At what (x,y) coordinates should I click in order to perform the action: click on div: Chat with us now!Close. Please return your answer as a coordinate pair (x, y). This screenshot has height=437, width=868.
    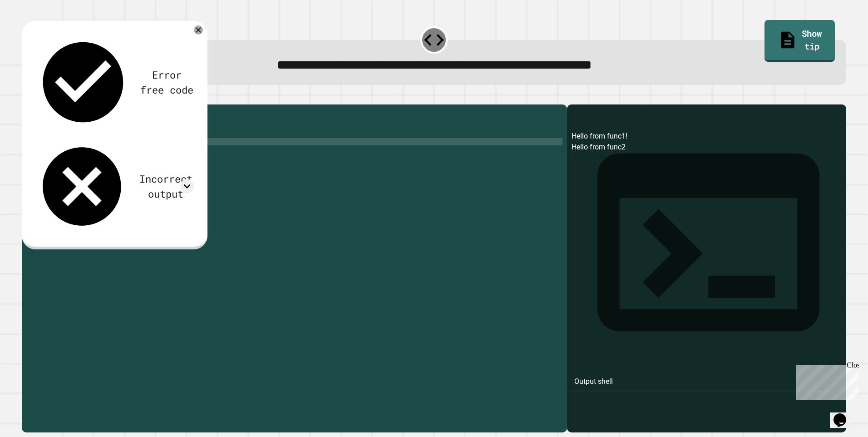
    Looking at the image, I should click on (33, 31).